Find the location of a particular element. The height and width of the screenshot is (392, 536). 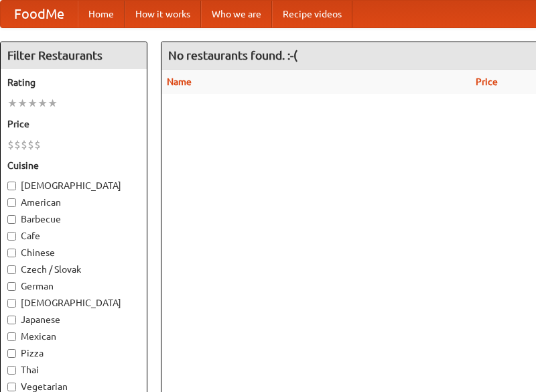

input: American is located at coordinates (11, 202).